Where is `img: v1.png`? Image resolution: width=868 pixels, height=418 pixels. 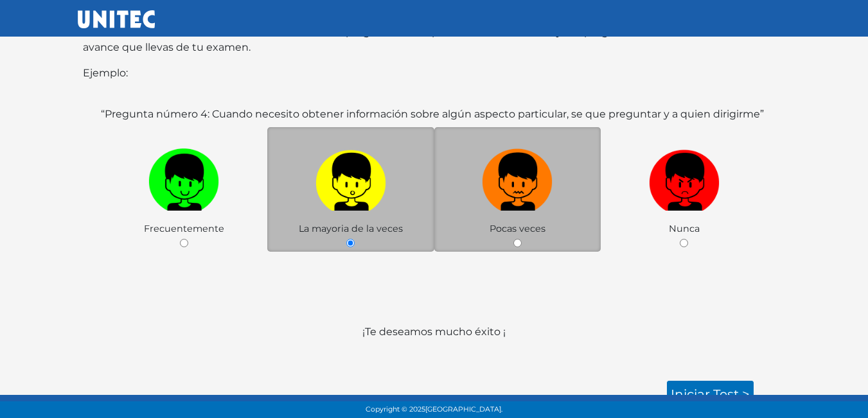 img: v1.png is located at coordinates (184, 177).